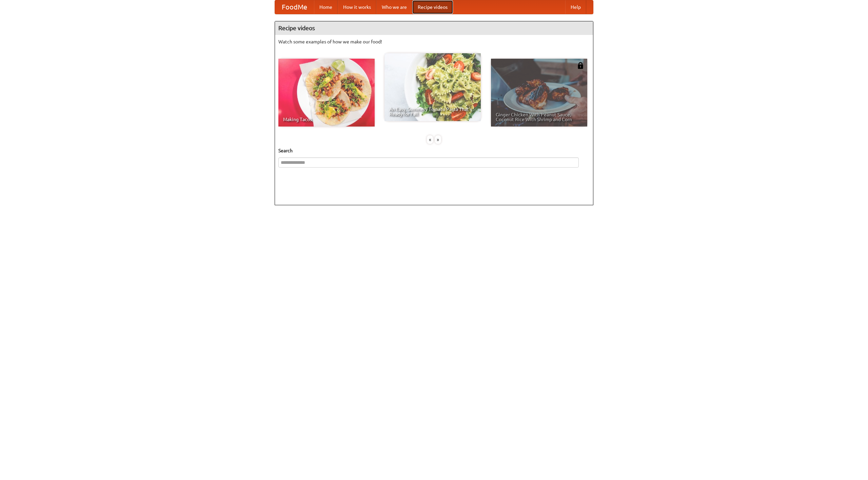  I want to click on h5: Search, so click(434, 150).